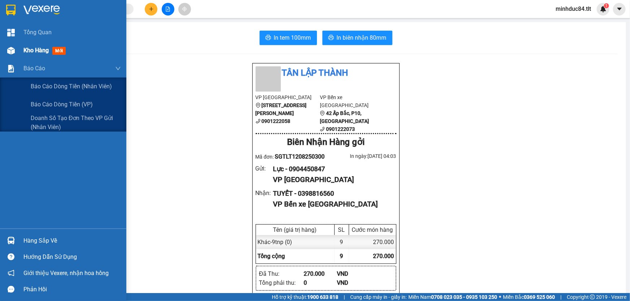 This screenshot has height=301, width=630. Describe the element at coordinates (378, 297) in the screenshot. I see `span: Cung cấp máy in - giấy in:` at that location.